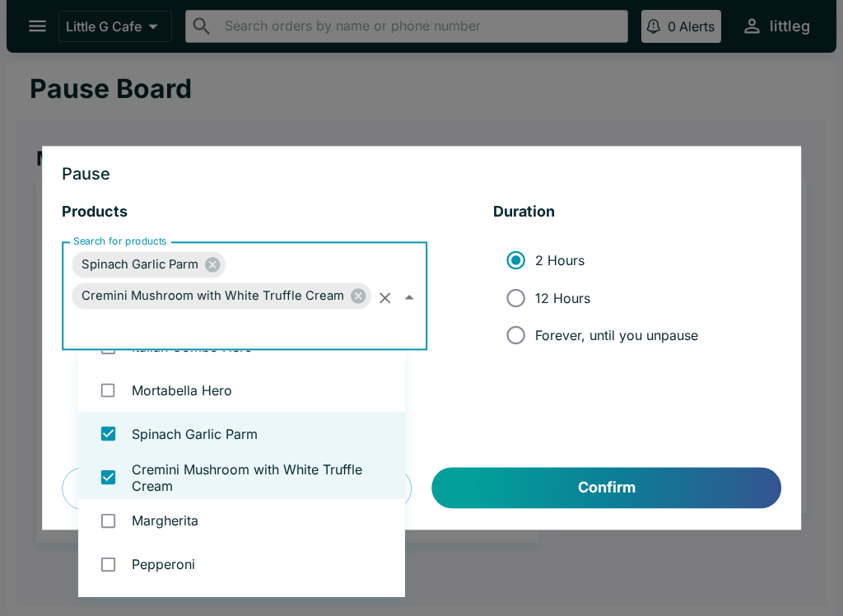 The width and height of the screenshot is (843, 616). Describe the element at coordinates (119, 242) in the screenshot. I see `label: Search for products` at that location.